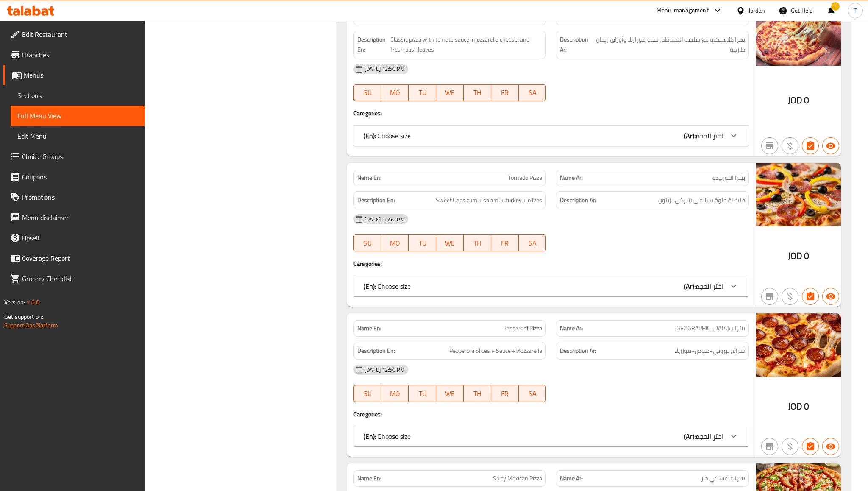 Image resolution: width=868 pixels, height=491 pixels. Describe the element at coordinates (505, 393) in the screenshot. I see `button: FR` at that location.